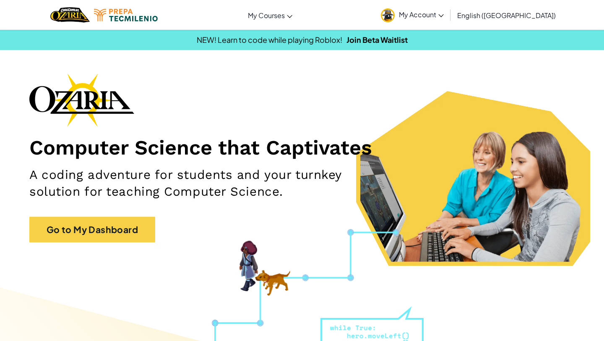 The height and width of the screenshot is (341, 604). What do you see at coordinates (82, 100) in the screenshot?
I see `img: Ozaria branding logo` at bounding box center [82, 100].